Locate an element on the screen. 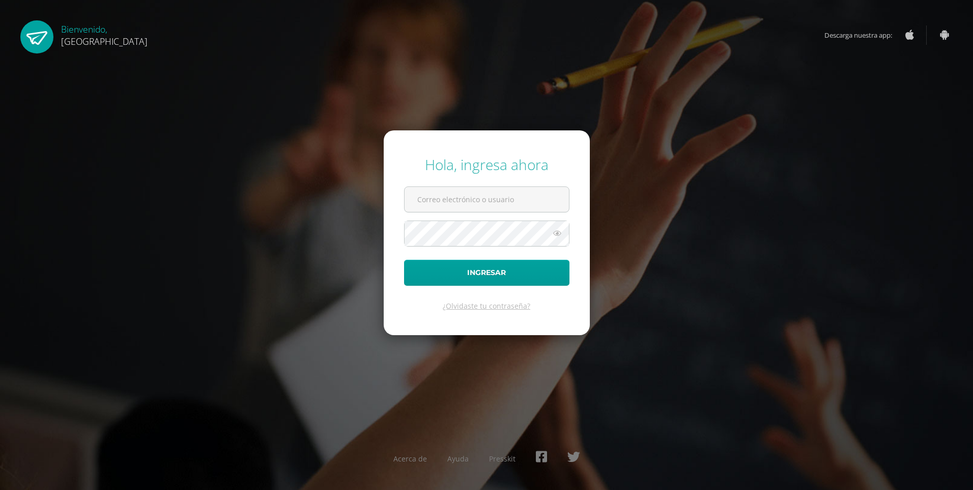 The image size is (973, 490). span: Descarga nuestra app: is located at coordinates (863, 35).